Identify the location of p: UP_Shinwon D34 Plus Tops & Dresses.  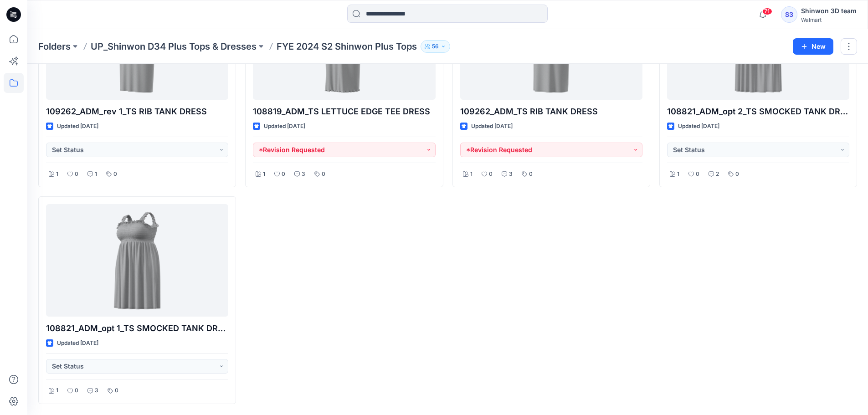
(173, 47).